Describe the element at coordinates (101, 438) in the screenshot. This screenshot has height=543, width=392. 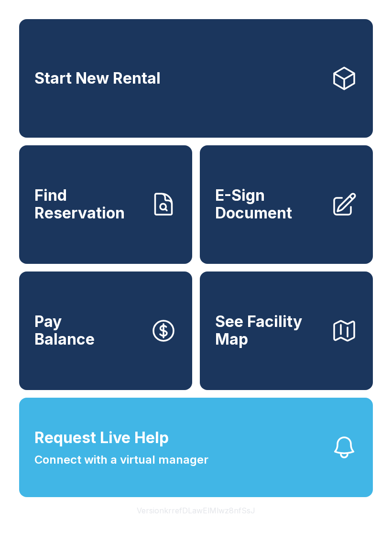
I see `span: Request Live Help` at that location.